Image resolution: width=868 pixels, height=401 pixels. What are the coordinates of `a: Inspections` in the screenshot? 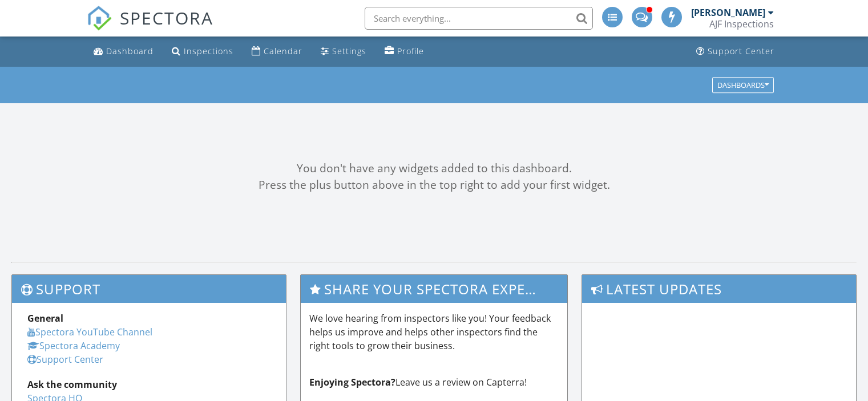 It's located at (203, 51).